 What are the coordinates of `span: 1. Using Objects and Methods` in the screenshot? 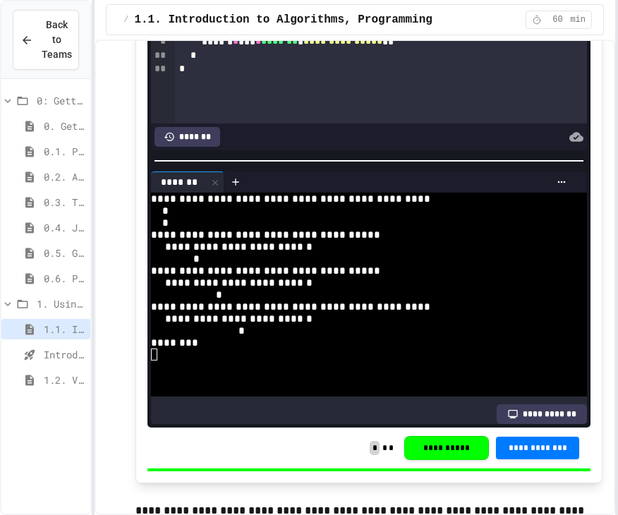 It's located at (61, 304).